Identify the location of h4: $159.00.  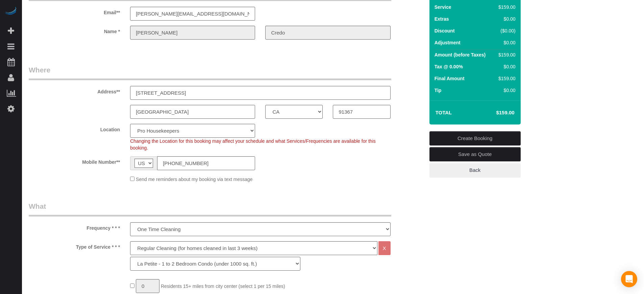
(495, 113).